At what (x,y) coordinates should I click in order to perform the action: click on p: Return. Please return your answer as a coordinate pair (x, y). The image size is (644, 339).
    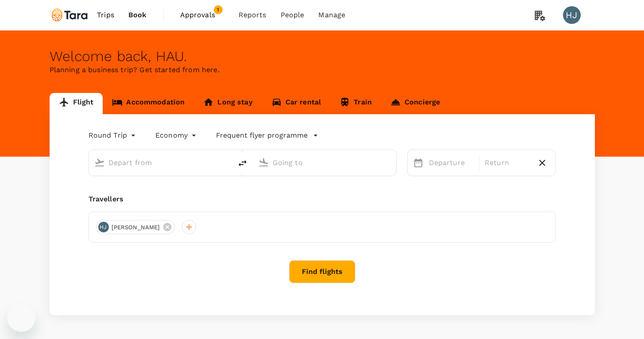
    Looking at the image, I should click on (507, 163).